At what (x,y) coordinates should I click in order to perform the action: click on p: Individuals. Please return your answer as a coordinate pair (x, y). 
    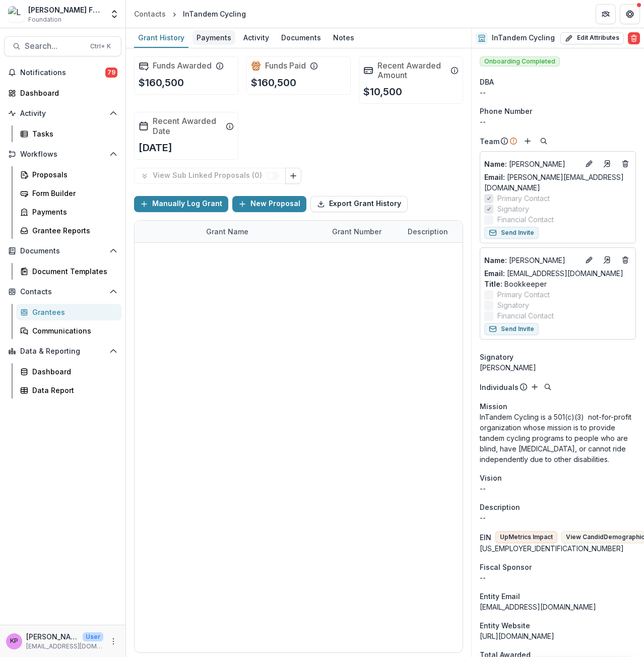
    Looking at the image, I should click on (499, 387).